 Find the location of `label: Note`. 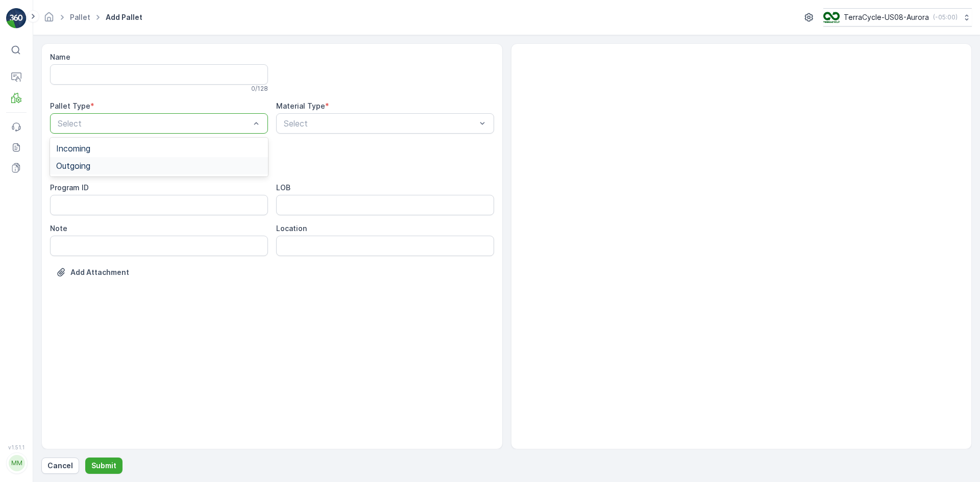

label: Note is located at coordinates (59, 228).